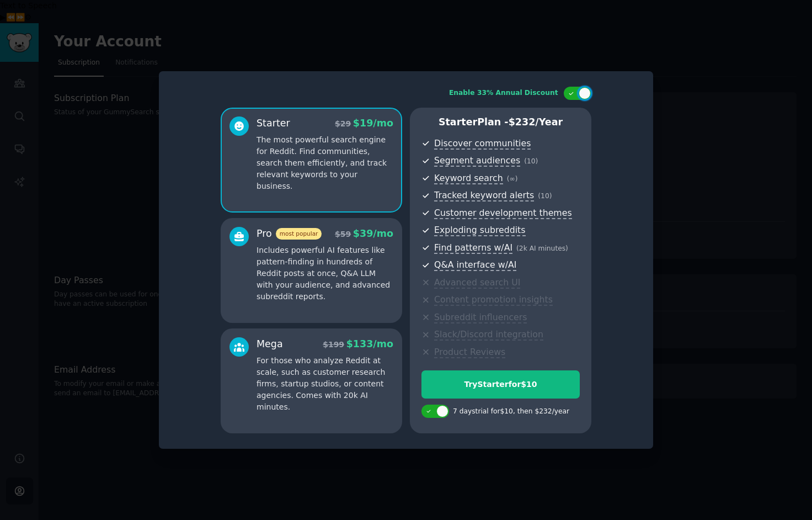 The width and height of the screenshot is (812, 520). What do you see at coordinates (325, 384) in the screenshot?
I see `p: For those who analyze Reddit at scale, such as customer research firms, startup studios, or conte...` at bounding box center [325, 384].